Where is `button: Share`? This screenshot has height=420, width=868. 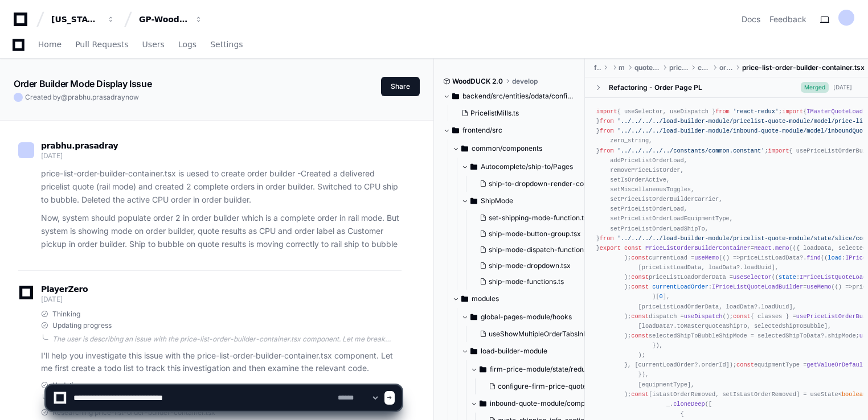
button: Share is located at coordinates (400, 86).